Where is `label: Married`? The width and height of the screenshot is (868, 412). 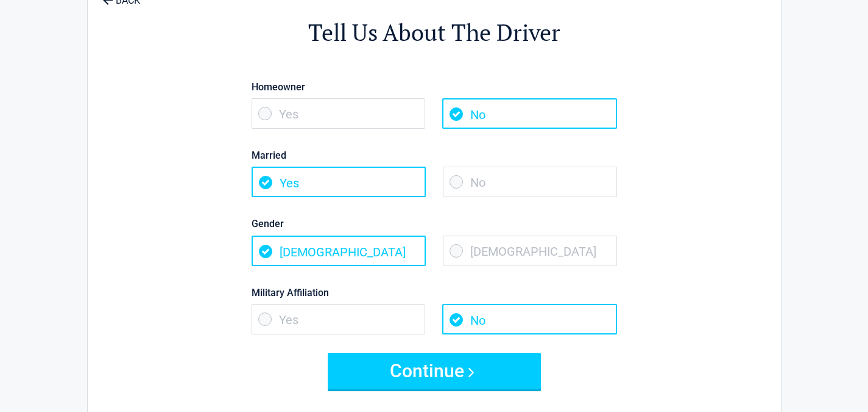
label: Married is located at coordinates (434, 155).